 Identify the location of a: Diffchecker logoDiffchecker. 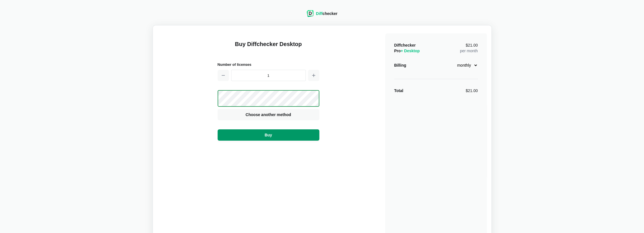
(322, 15).